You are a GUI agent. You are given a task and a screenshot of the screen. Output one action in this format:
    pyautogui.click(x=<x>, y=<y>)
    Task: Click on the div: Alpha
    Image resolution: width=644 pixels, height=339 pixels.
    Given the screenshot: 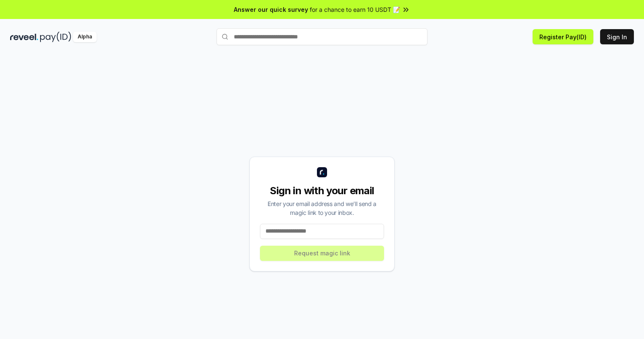 What is the action you would take?
    pyautogui.click(x=85, y=37)
    